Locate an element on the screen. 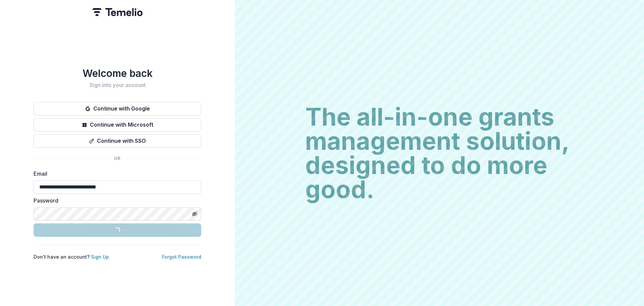 The height and width of the screenshot is (306, 644). h2: Sign into your account is located at coordinates (117, 85).